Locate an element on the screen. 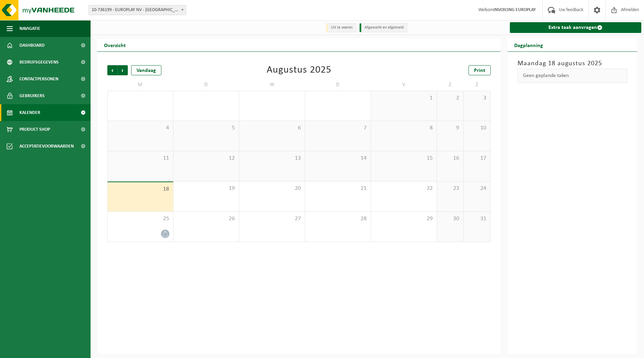  a: Extra taak aanvragen is located at coordinates (575, 28).